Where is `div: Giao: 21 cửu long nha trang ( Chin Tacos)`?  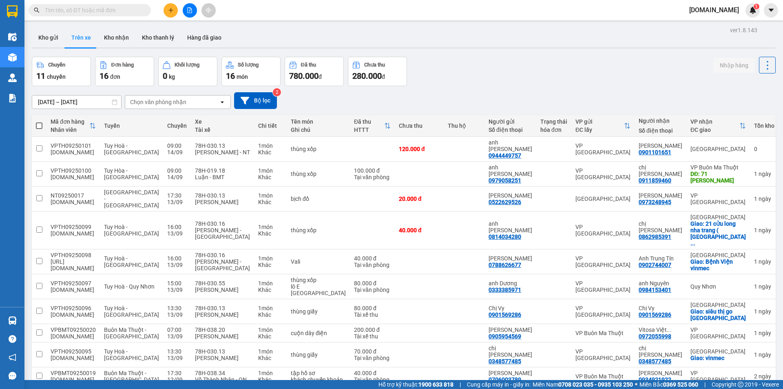 div: Giao: 21 cửu long nha trang ( Chin Tacos) is located at coordinates (718, 233).